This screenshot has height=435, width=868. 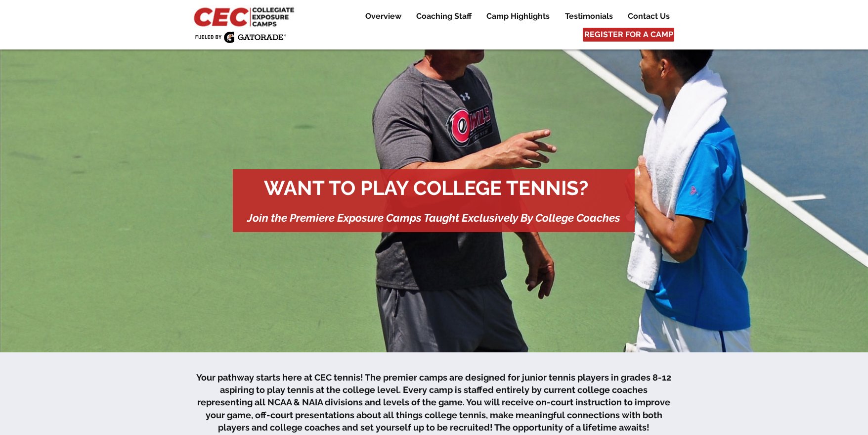 I want to click on p: Testimonials, so click(x=589, y=16).